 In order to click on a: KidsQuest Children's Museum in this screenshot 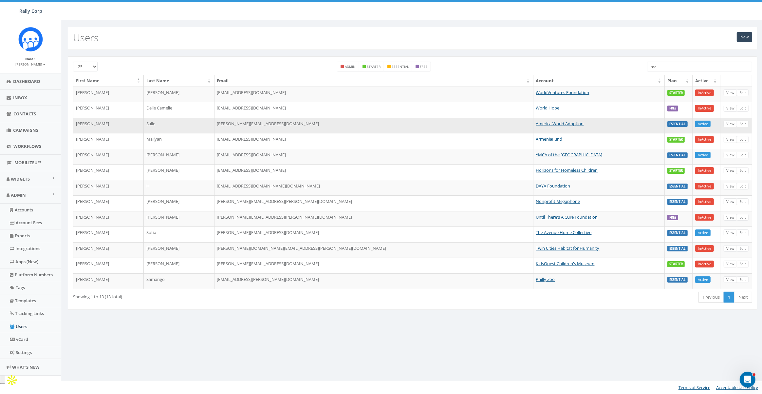, I will do `click(565, 263)`.